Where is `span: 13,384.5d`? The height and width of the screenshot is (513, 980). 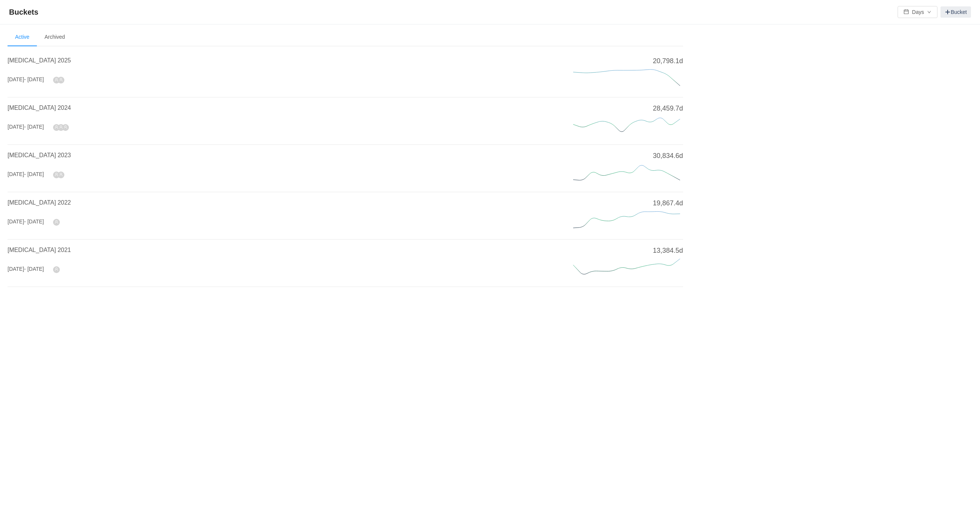 span: 13,384.5d is located at coordinates (668, 251).